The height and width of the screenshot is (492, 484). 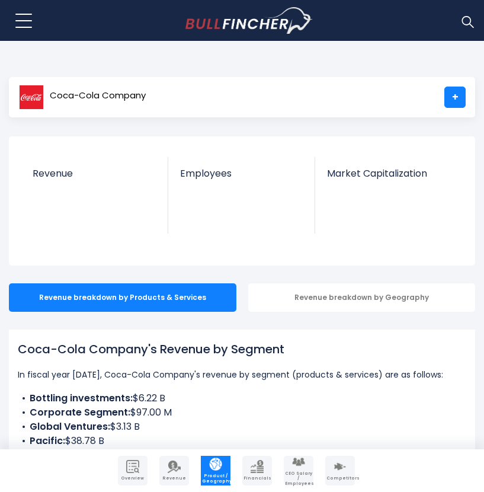 What do you see at coordinates (81, 398) in the screenshot?
I see `b: Bottling investments:` at bounding box center [81, 398].